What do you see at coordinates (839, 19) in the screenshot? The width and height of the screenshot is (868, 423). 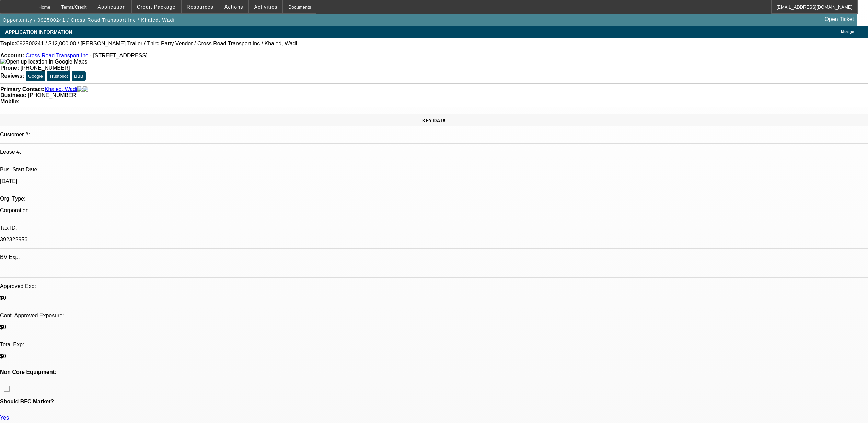 I see `a: Open Ticket` at bounding box center [839, 19].